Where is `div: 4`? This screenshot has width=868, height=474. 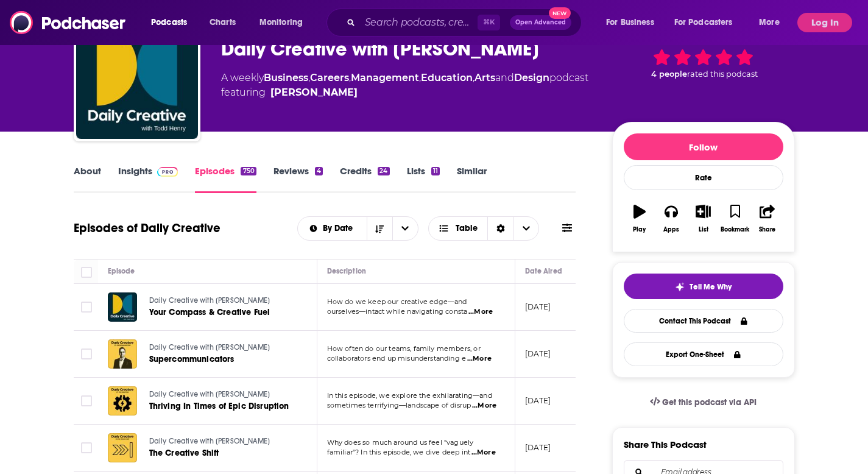 div: 4 is located at coordinates (318, 171).